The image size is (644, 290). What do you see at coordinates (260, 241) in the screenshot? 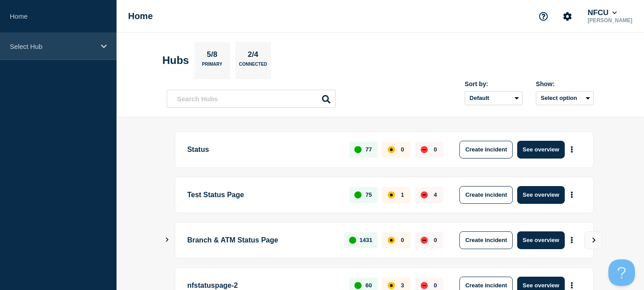
I see `p: Branch & ATM Status Page` at bounding box center [260, 241].